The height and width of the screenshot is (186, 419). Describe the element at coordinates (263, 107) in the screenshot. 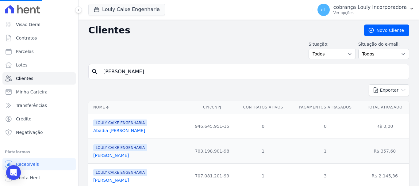

I see `th: Contratos Ativos` at that location.